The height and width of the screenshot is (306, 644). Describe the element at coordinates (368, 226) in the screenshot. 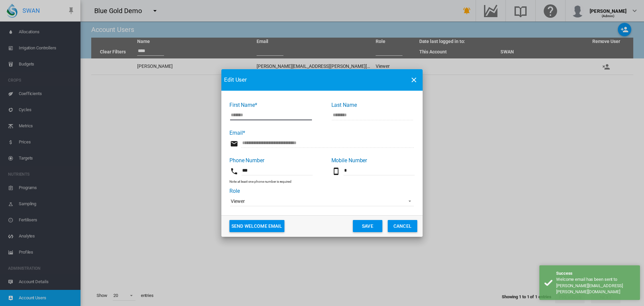

I see `button: Save` at that location.